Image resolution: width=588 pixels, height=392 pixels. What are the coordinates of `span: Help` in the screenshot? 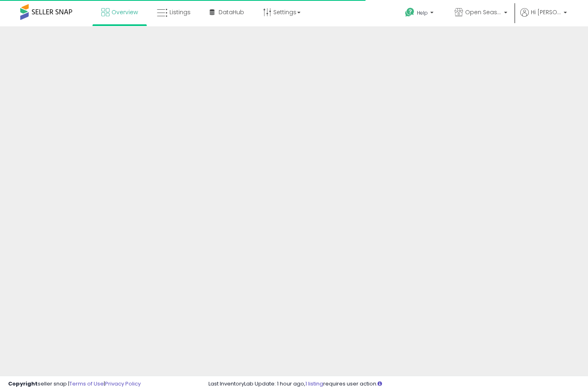 It's located at (422, 13).